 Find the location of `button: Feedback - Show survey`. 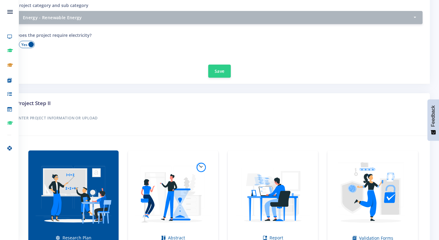

button: Feedback - Show survey is located at coordinates (433, 120).